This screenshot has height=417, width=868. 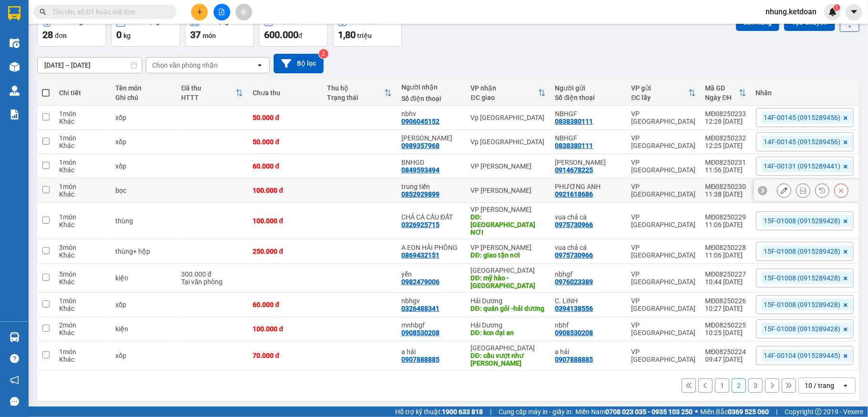 I want to click on div: MĐ08250228, so click(x=726, y=248).